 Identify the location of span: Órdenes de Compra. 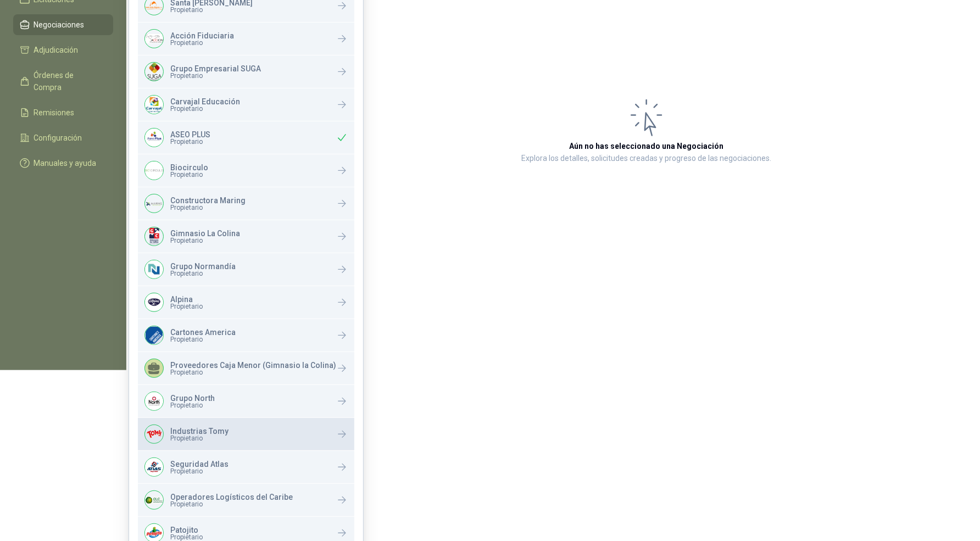
(68, 81).